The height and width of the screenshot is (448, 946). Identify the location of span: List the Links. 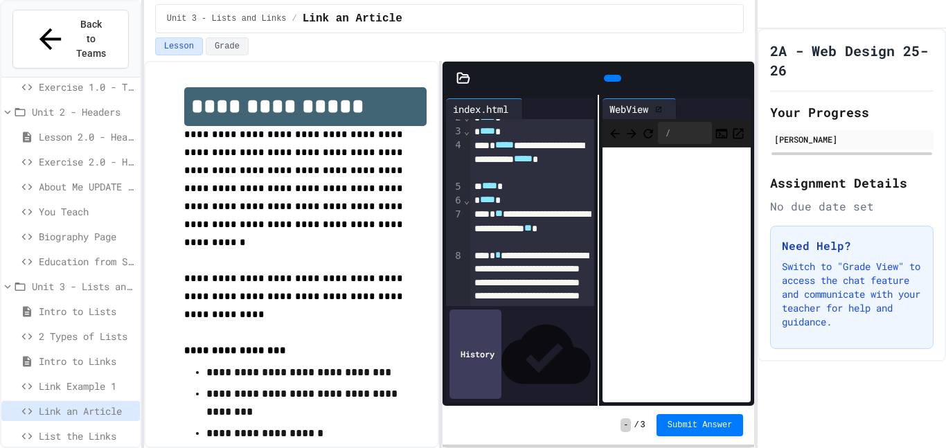
(87, 435).